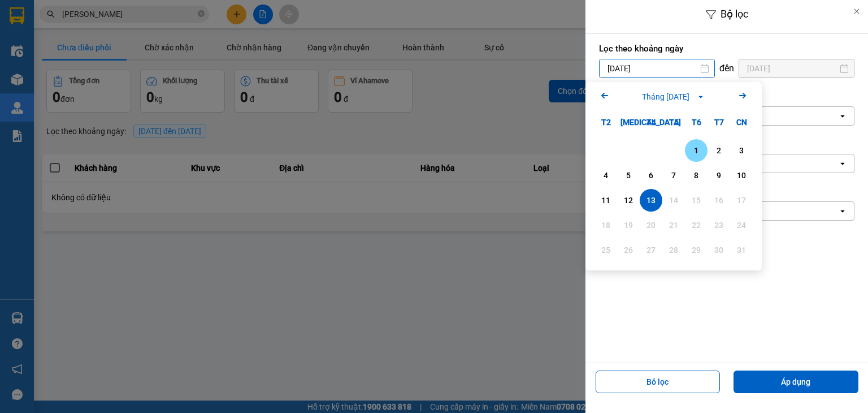 Image resolution: width=868 pixels, height=413 pixels. I want to click on div: 9, so click(719, 176).